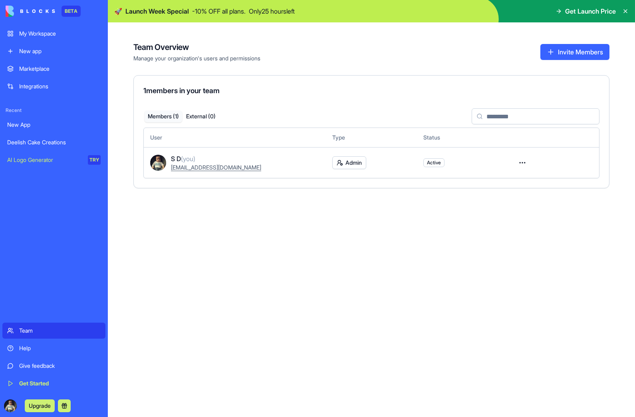 The width and height of the screenshot is (635, 417). What do you see at coordinates (188, 159) in the screenshot?
I see `span: (you)` at bounding box center [188, 159].